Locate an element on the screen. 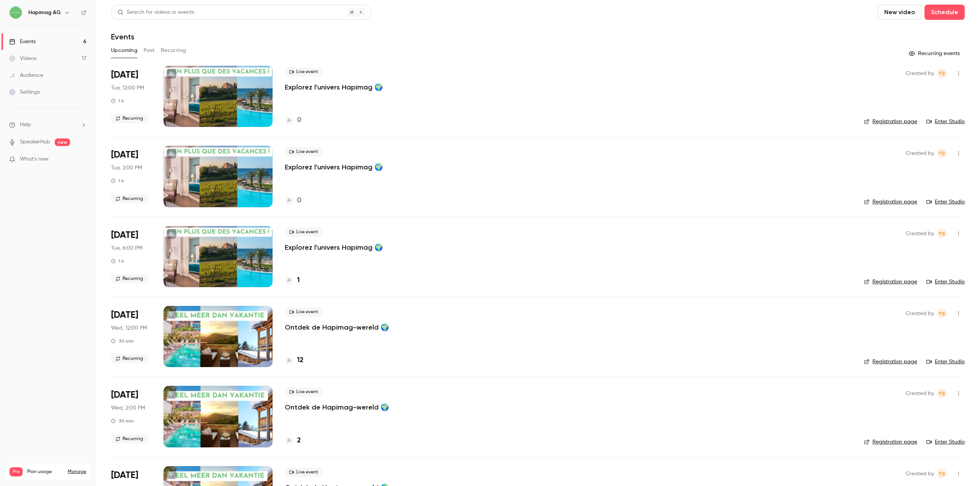  a: SpeakerHub is located at coordinates (35, 142).